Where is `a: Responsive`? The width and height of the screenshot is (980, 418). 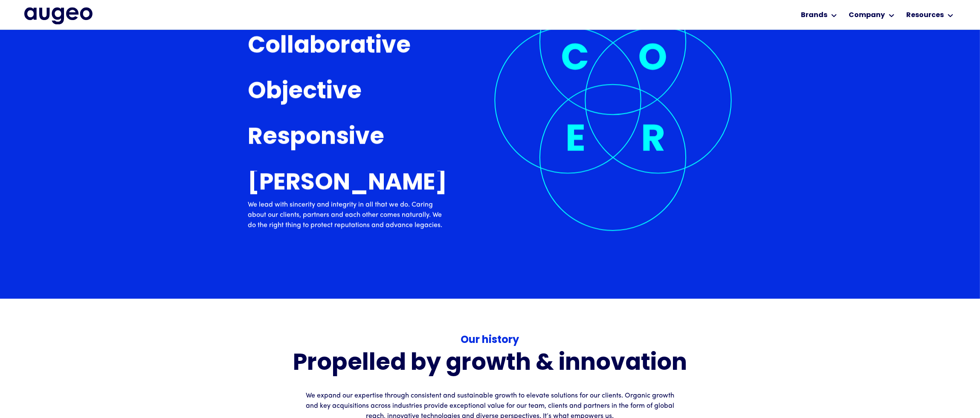 a: Responsive is located at coordinates (348, 139).